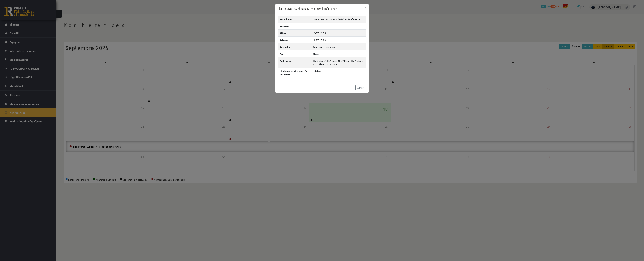 Image resolution: width=644 pixels, height=261 pixels. I want to click on a: Aizvērt, so click(361, 88).